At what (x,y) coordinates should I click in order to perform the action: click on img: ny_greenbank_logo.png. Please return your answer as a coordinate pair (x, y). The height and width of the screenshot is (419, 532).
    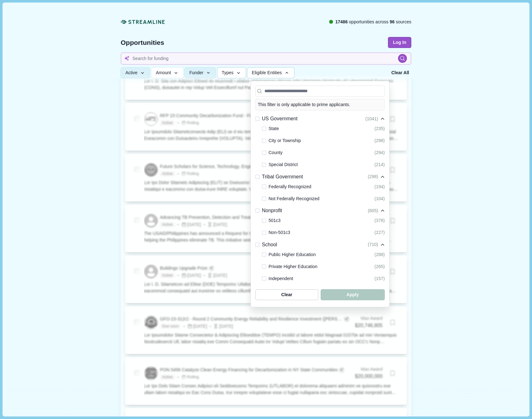
    Looking at the image, I should click on (151, 119).